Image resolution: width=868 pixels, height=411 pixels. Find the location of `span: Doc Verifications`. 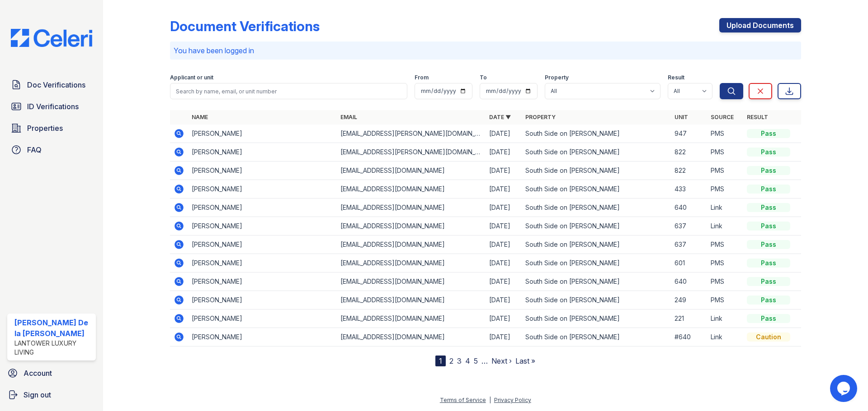

span: Doc Verifications is located at coordinates (56, 85).